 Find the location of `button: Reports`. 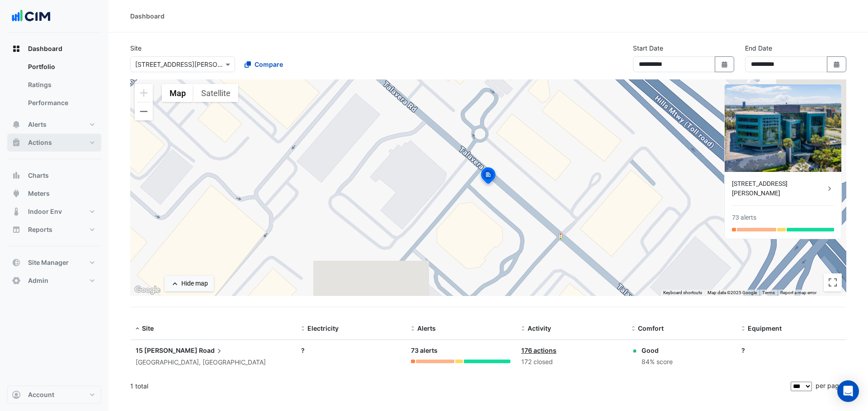

button: Reports is located at coordinates (54, 230).